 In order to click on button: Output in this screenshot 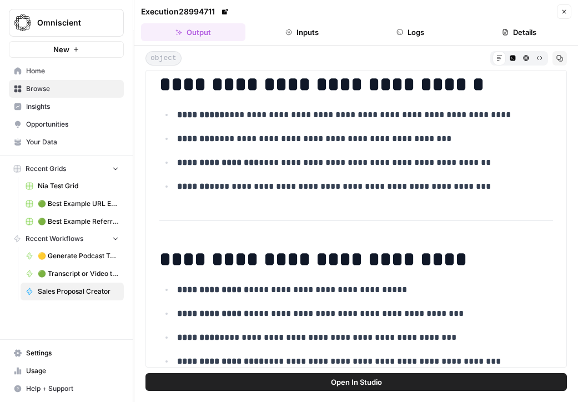, I will do `click(193, 32)`.